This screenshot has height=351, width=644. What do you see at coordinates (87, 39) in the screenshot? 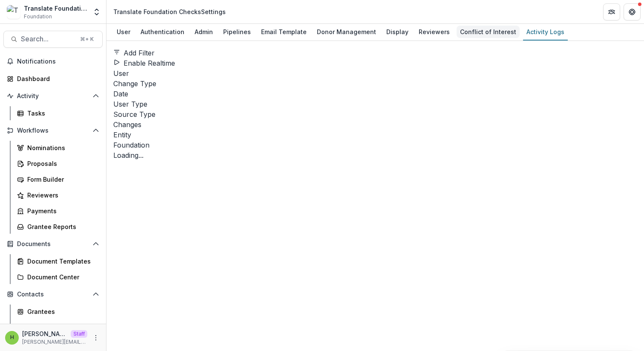
I see `div: ⌘ + K` at bounding box center [87, 39].